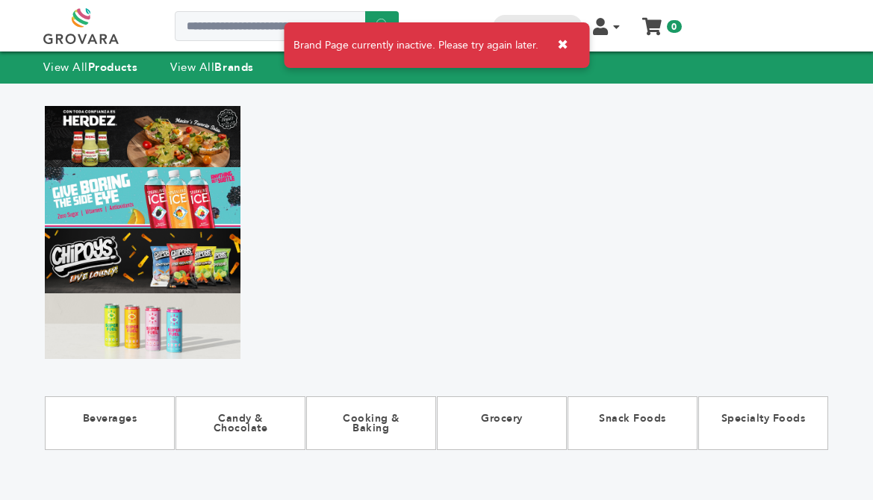  Describe the element at coordinates (537, 27) in the screenshot. I see `a: Dashboard` at that location.